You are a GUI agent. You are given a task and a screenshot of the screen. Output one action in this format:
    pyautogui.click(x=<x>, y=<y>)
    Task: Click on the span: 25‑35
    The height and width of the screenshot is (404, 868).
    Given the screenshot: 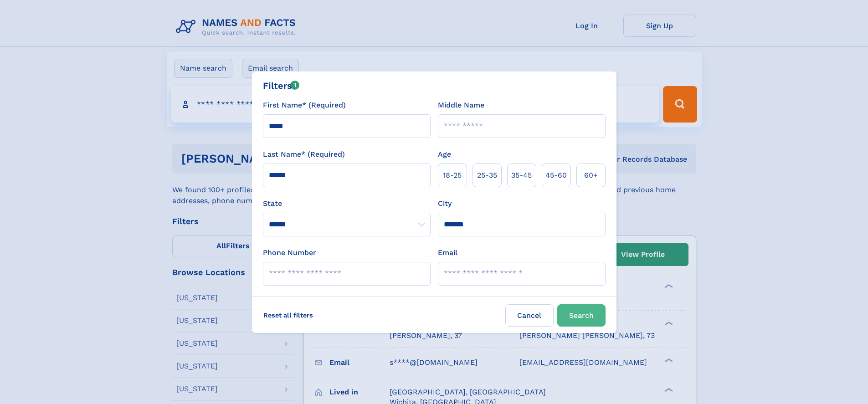 What is the action you would take?
    pyautogui.click(x=487, y=175)
    